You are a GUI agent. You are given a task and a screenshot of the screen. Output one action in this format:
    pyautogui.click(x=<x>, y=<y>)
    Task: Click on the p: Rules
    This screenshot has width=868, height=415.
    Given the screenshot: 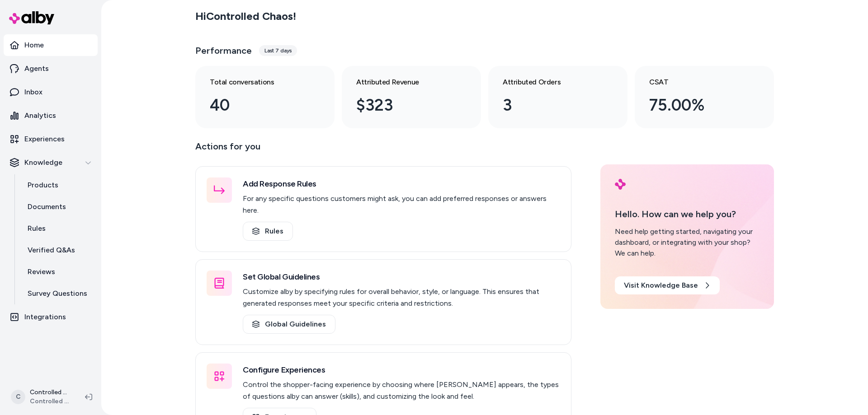 What is the action you would take?
    pyautogui.click(x=36, y=229)
    